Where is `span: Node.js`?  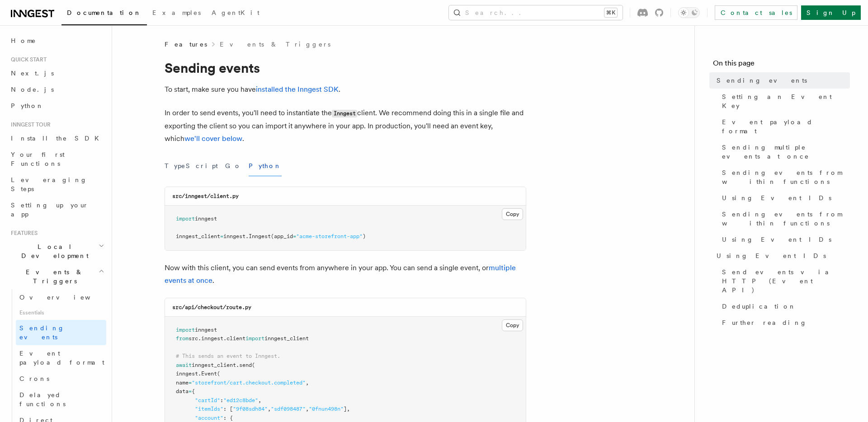 span: Node.js is located at coordinates (32, 89).